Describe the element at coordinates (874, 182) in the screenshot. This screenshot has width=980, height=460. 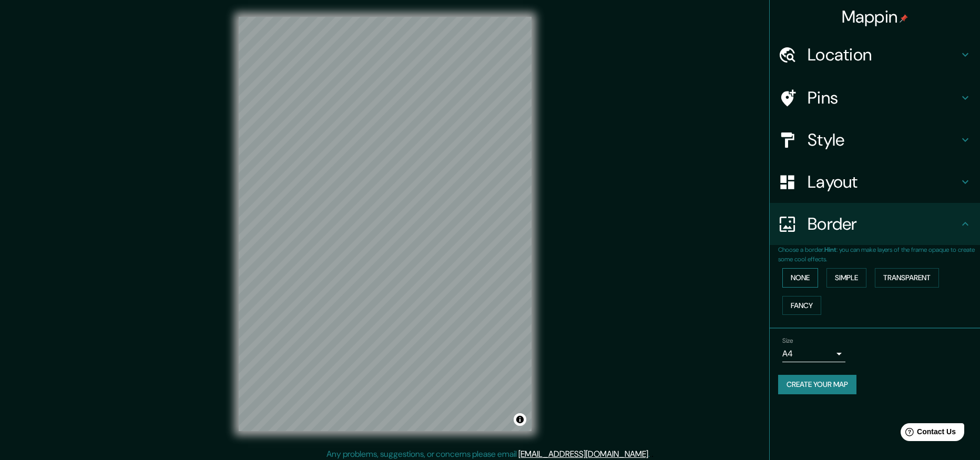
I see `div: Layout` at that location.